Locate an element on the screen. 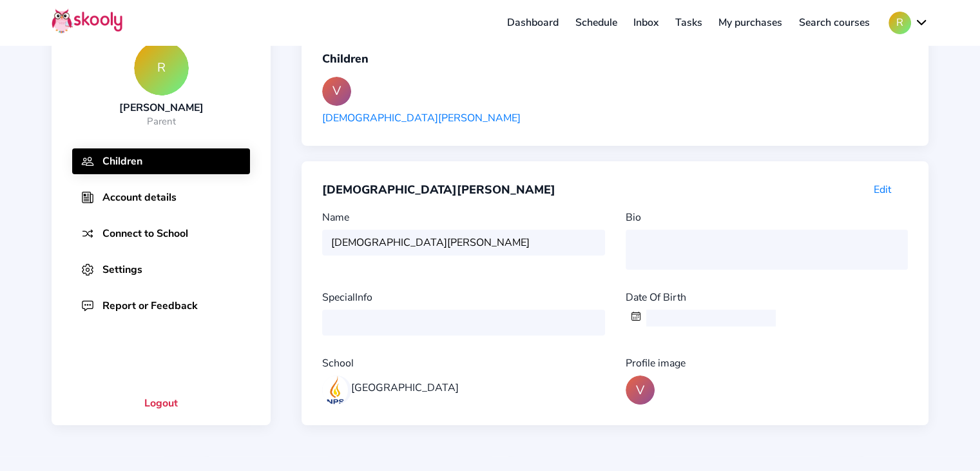  div: SpecialInfo is located at coordinates (463, 297).